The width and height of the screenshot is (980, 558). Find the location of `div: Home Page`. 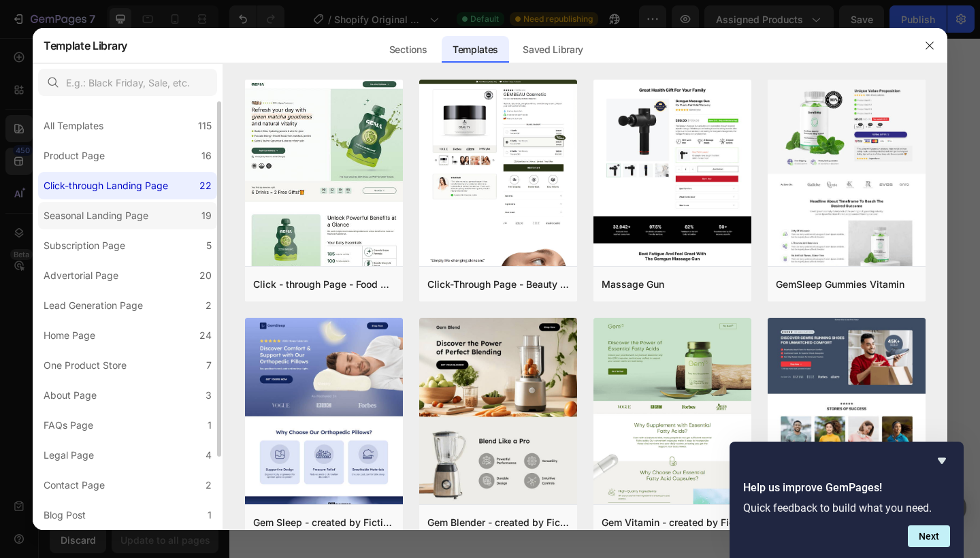

div: Home Page is located at coordinates (69, 336).